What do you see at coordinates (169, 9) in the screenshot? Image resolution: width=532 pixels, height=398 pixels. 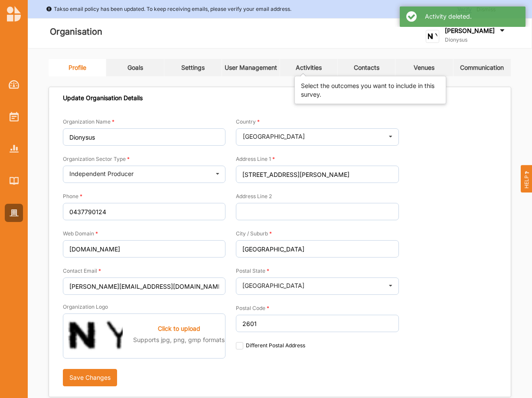 I see `div: Takso email policy has been updated. To keep receiving emails, please verify your email address.` at bounding box center [169, 9].